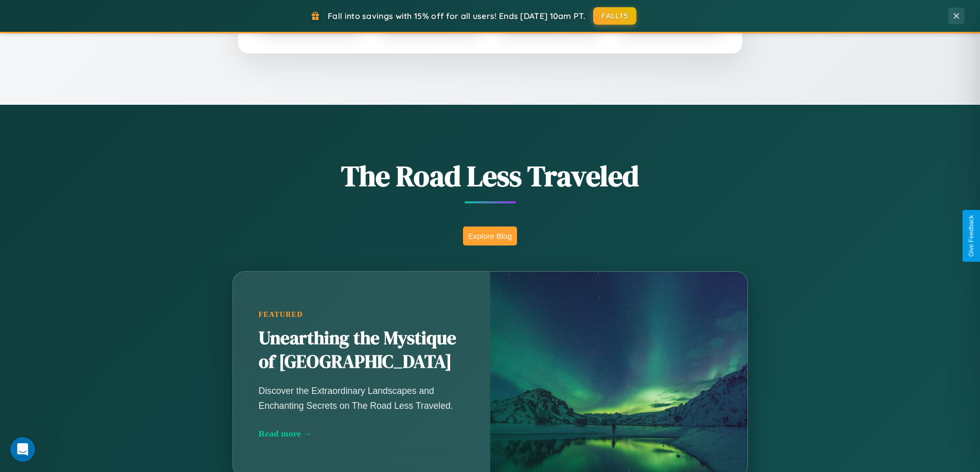 This screenshot has height=472, width=980. Describe the element at coordinates (361, 314) in the screenshot. I see `div: Featured` at that location.